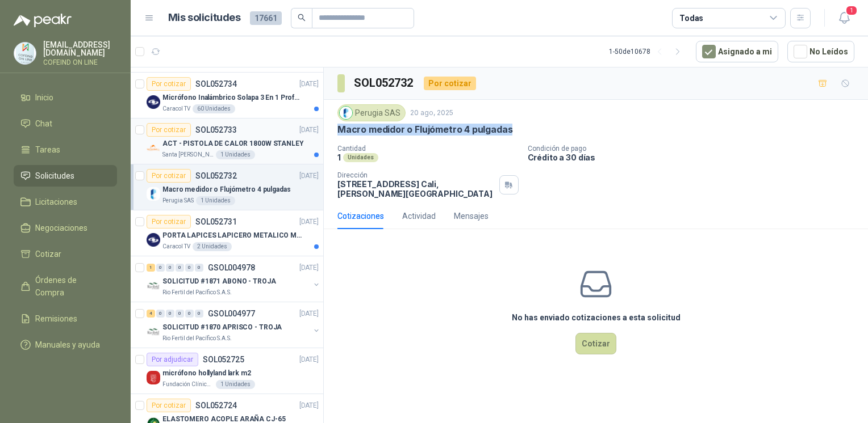 This screenshot has width=868, height=423. I want to click on a: Inicio, so click(66, 98).